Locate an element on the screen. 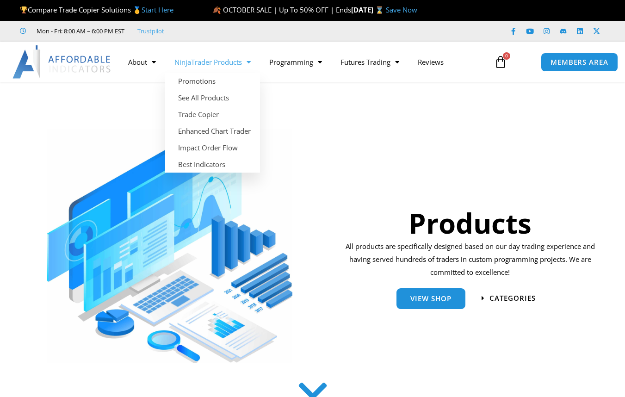  ul: NinjaTrader Products is located at coordinates (212, 123).